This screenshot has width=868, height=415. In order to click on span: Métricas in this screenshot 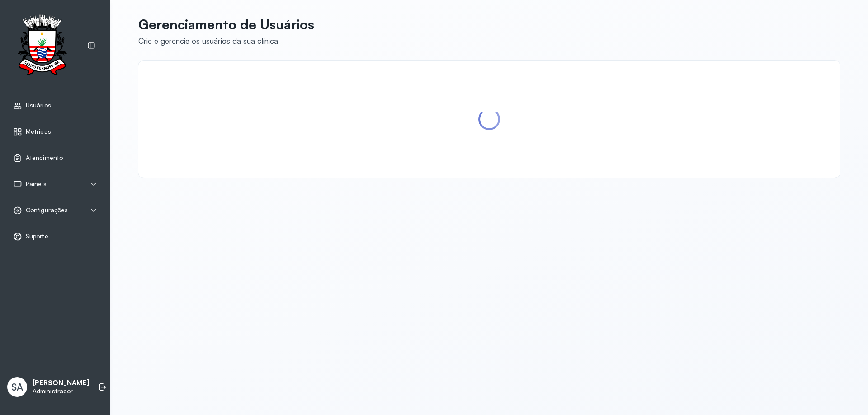, I will do `click(38, 132)`.